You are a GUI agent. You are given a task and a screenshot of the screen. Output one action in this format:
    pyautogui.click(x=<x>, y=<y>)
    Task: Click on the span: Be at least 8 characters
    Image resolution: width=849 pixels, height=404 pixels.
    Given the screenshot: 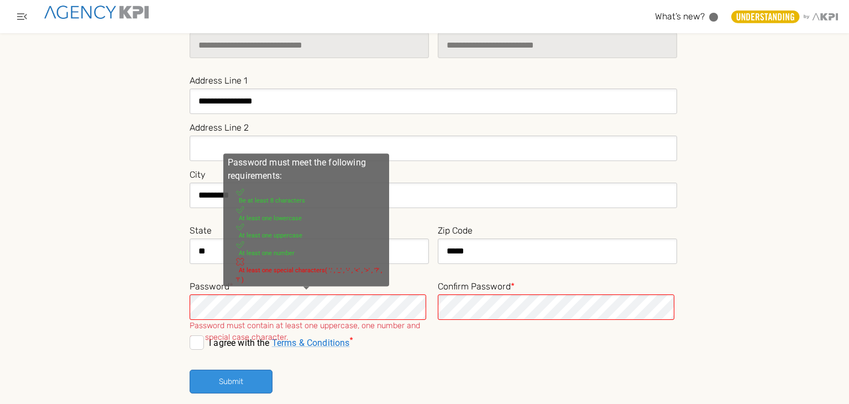 What is the action you would take?
    pyautogui.click(x=272, y=200)
    